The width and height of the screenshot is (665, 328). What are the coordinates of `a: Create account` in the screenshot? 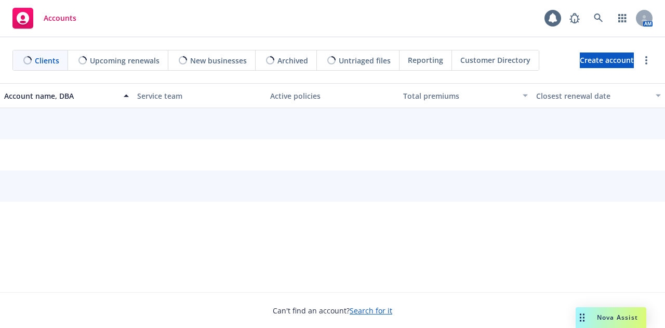 It's located at (607, 60).